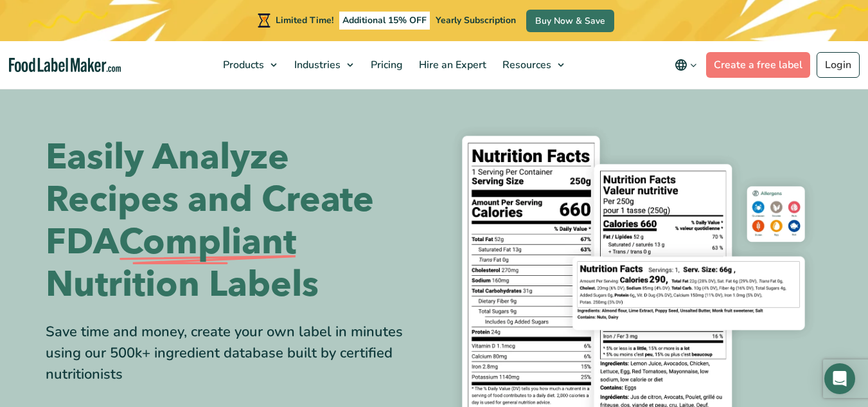  I want to click on div: Open Intercom Messenger, so click(839, 379).